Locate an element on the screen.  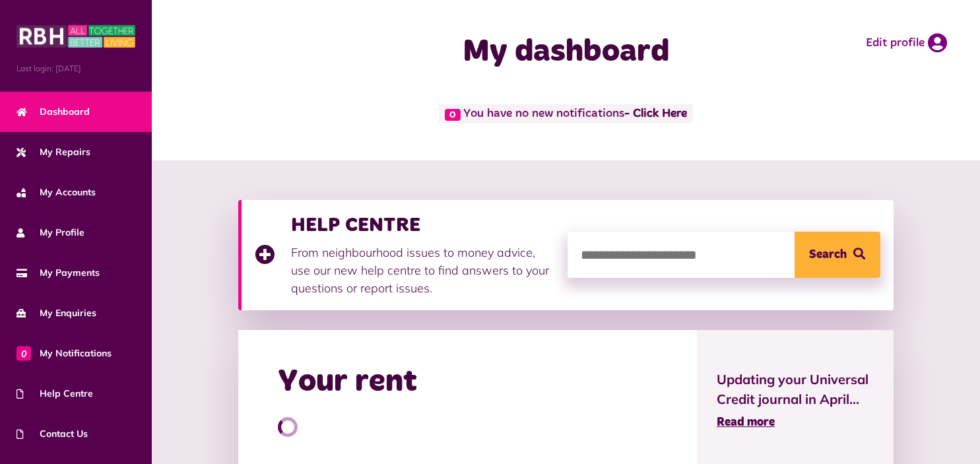
h2: Your rent is located at coordinates (347, 382).